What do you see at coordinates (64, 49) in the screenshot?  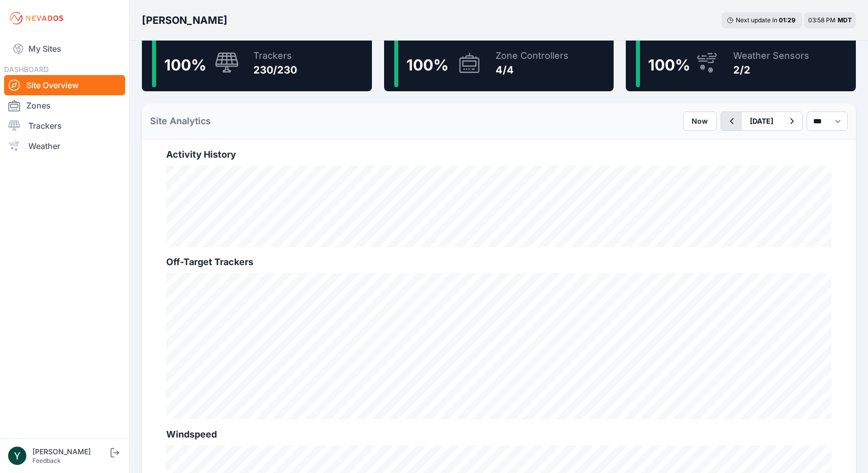 I see `a: My Sites` at bounding box center [64, 49].